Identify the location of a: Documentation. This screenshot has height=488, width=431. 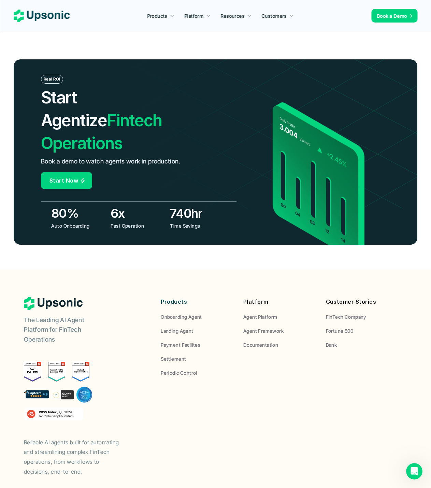
(279, 345).